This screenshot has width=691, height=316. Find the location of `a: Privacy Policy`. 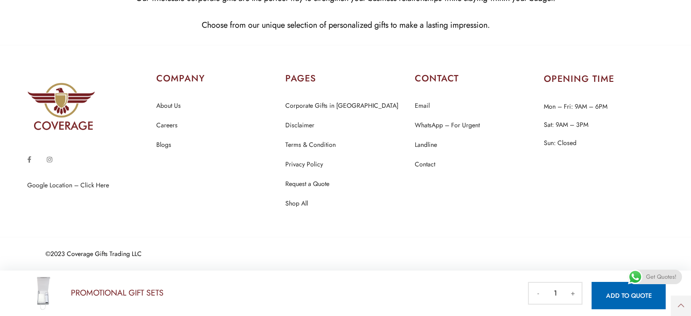

a: Privacy Policy is located at coordinates (304, 164).